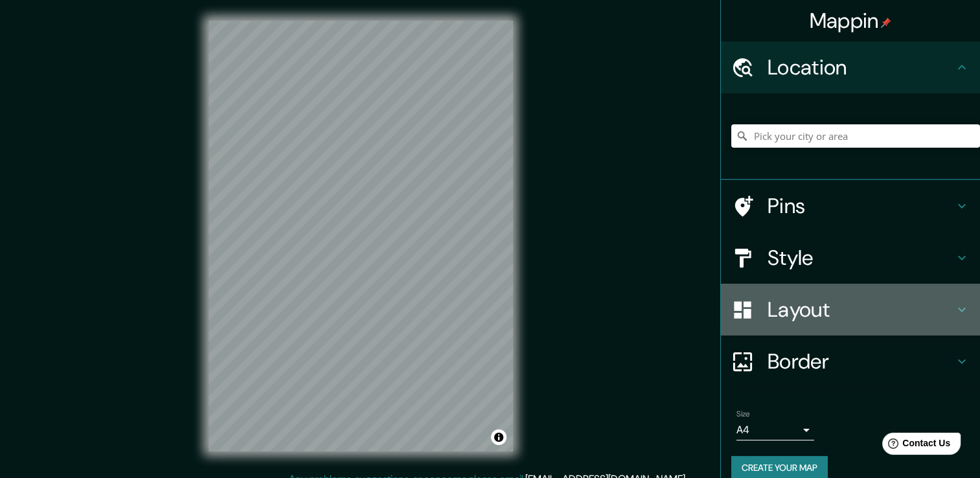 Image resolution: width=980 pixels, height=478 pixels. I want to click on div: Style, so click(850, 258).